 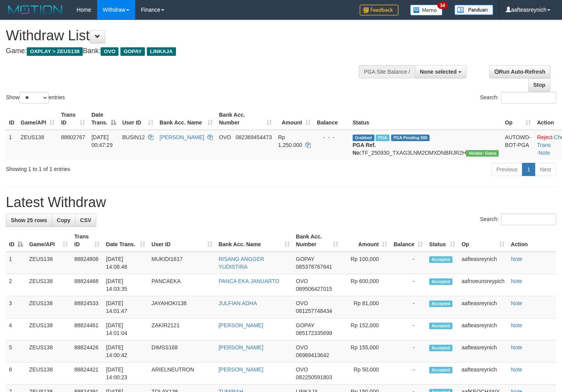 I want to click on a: 1, so click(x=529, y=169).